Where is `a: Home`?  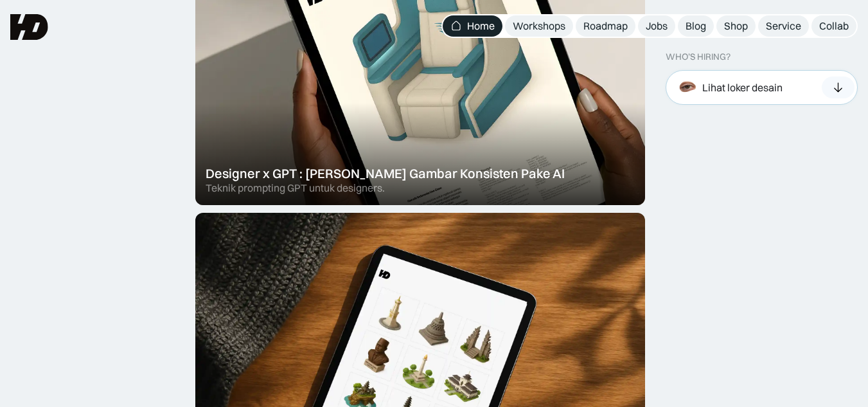
a: Home is located at coordinates (472, 26).